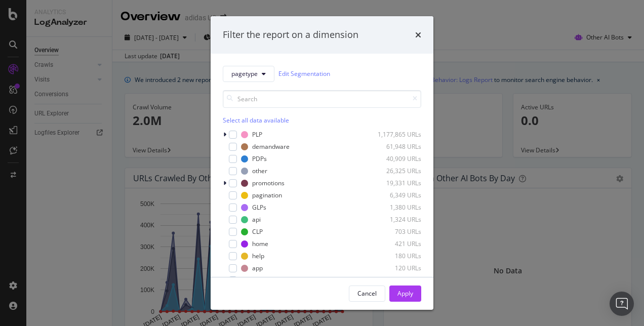 The width and height of the screenshot is (644, 326). I want to click on div: pagination, so click(266, 195).